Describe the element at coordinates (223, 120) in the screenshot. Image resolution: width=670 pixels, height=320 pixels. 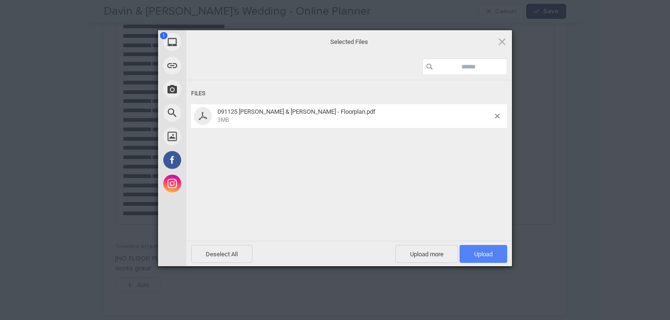
I see `span: 3MB` at that location.